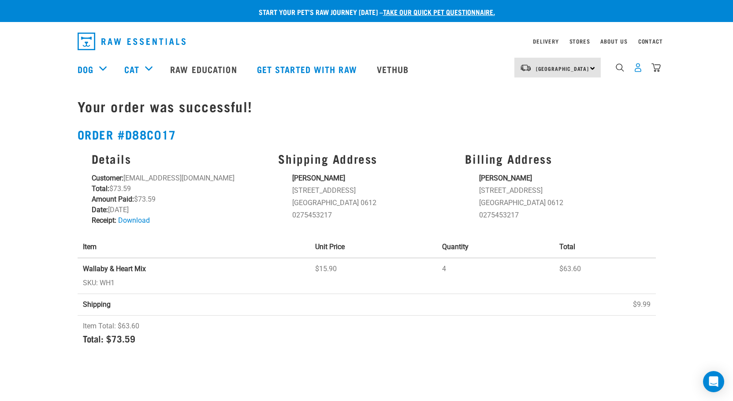 The width and height of the screenshot is (733, 401). What do you see at coordinates (308, 69) in the screenshot?
I see `a: Get started with Raw` at bounding box center [308, 69].